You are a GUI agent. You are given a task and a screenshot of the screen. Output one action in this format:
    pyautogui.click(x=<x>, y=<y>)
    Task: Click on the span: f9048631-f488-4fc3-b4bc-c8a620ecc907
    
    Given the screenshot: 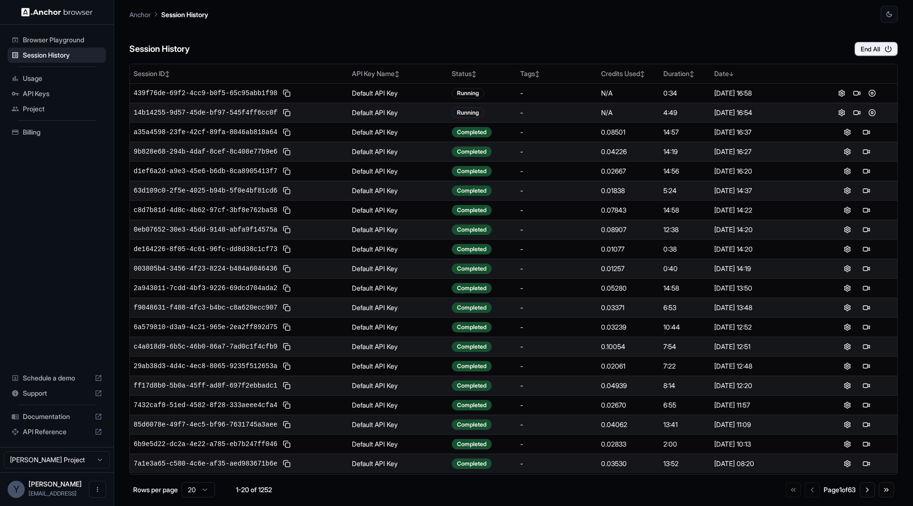 What is the action you would take?
    pyautogui.click(x=206, y=308)
    